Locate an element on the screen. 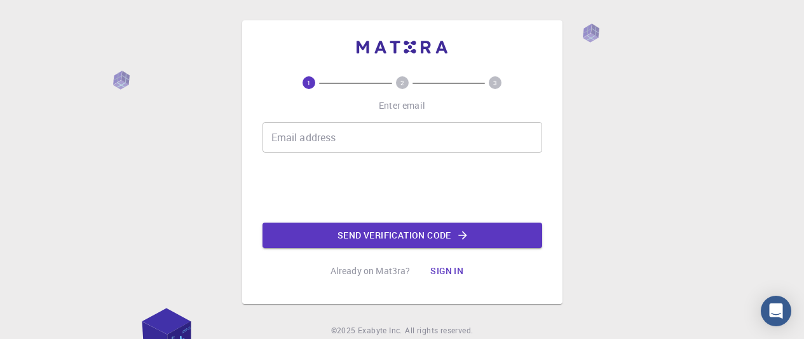  p: Enter email is located at coordinates (402, 105).